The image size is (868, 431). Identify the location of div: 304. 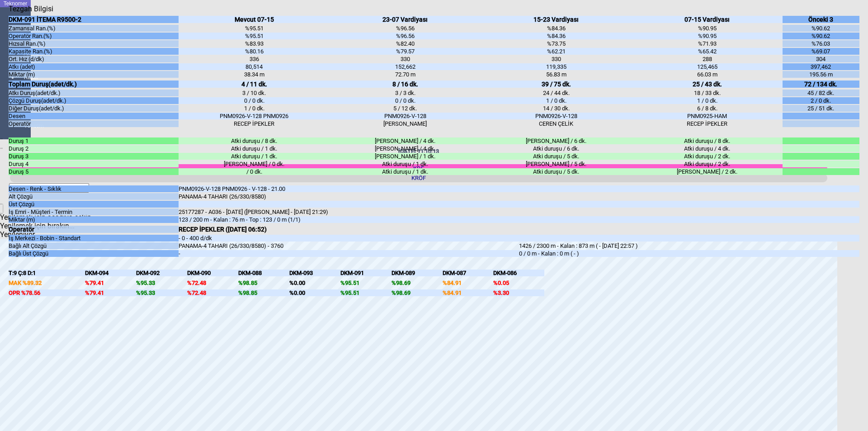
(820, 59).